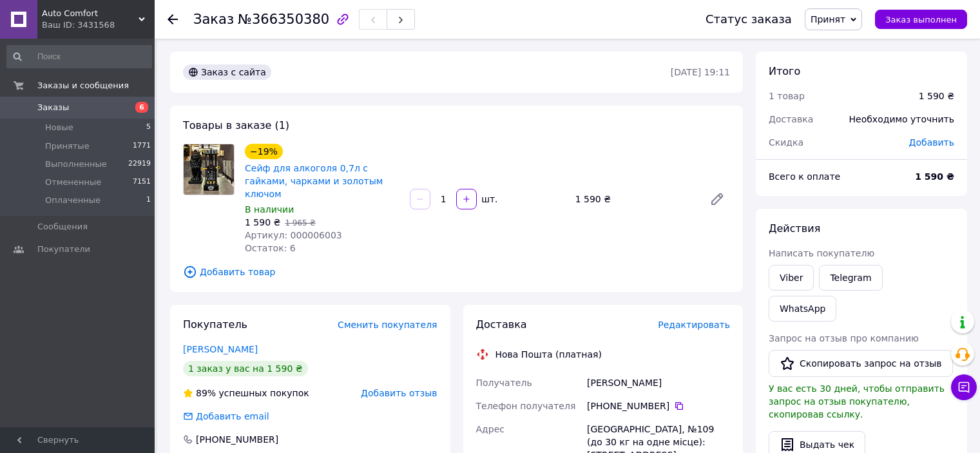 The image size is (980, 453). Describe the element at coordinates (851, 278) in the screenshot. I see `a: Telegram` at that location.